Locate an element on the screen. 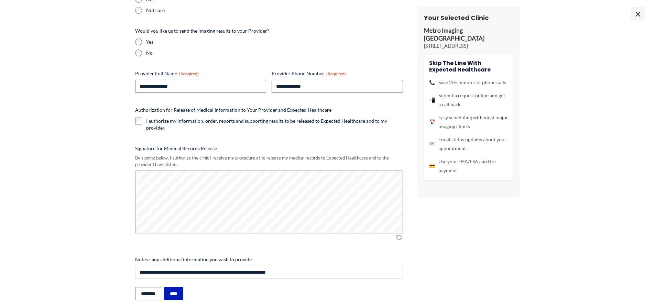 This screenshot has width=655, height=307. h3: Your Selected Clinic is located at coordinates (469, 18).